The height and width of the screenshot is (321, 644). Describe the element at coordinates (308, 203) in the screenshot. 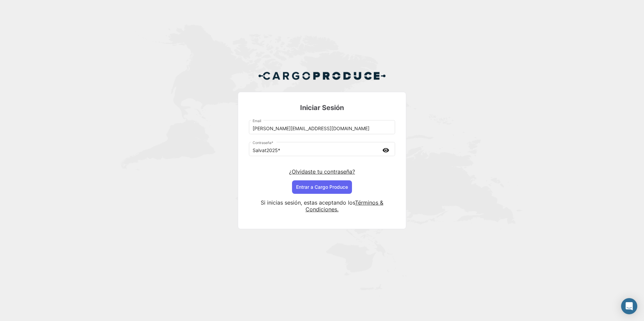

I see `span: Si inicias sesión, estas aceptando los` at that location.